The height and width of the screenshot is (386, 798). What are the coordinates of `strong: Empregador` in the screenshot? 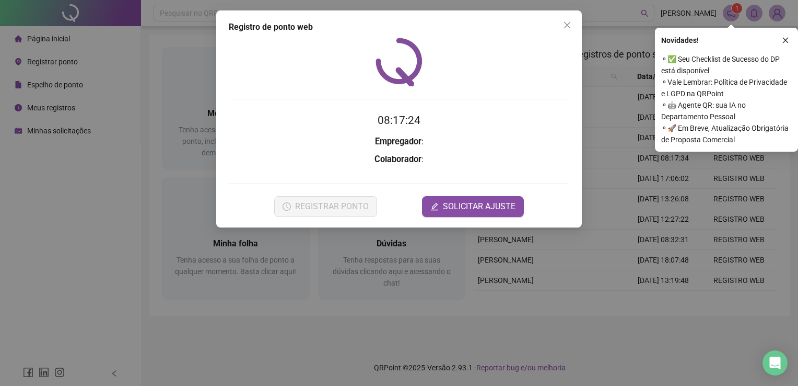 It's located at (398, 141).